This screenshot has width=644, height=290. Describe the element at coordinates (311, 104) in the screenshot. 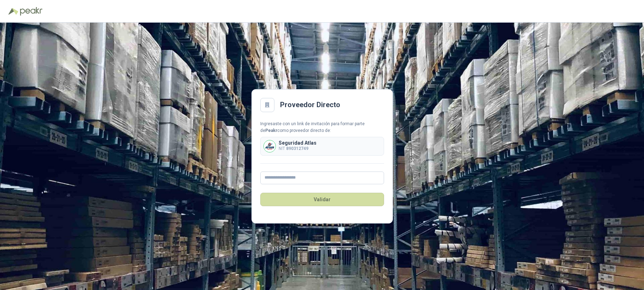

I see `h2: Proveedor Directo` at that location.